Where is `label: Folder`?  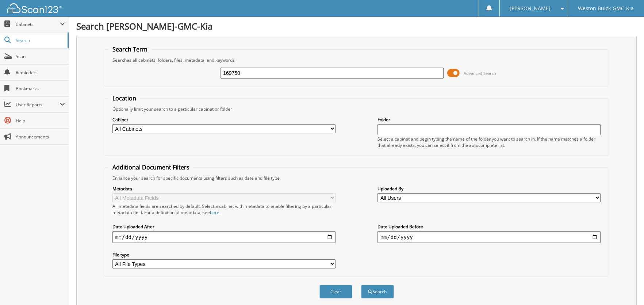 label: Folder is located at coordinates (488, 119).